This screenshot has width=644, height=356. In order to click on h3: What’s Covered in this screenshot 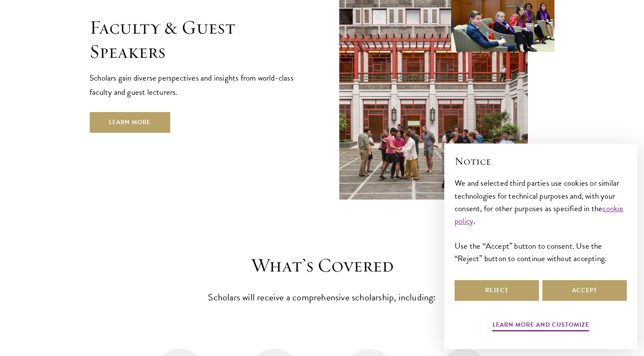, I will do `click(322, 265)`.